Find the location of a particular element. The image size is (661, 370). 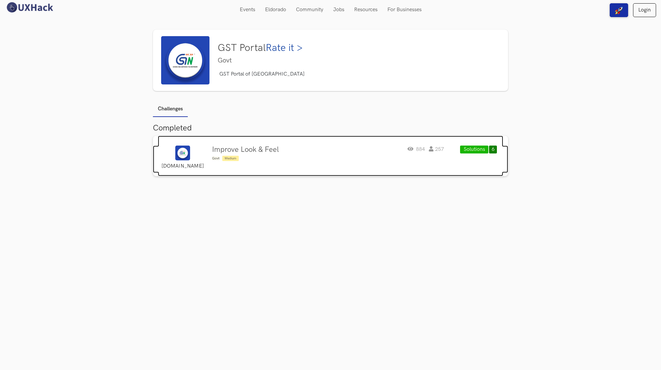

span: Govt is located at coordinates (216, 159).